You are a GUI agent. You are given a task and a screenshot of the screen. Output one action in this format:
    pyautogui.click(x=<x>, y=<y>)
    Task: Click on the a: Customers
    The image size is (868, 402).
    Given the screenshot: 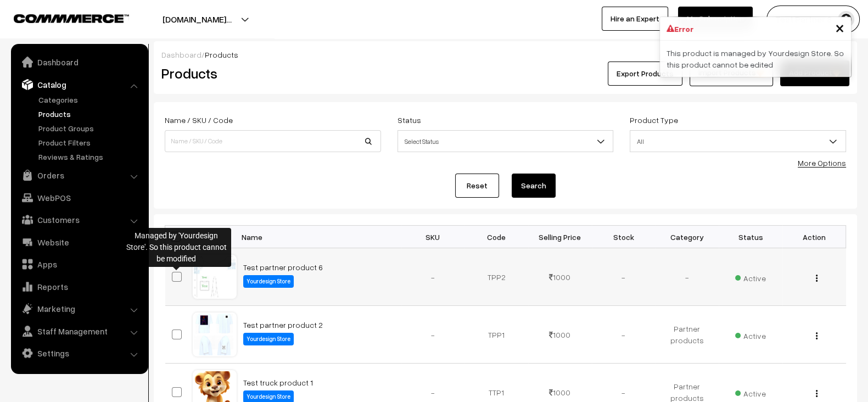 What is the action you would take?
    pyautogui.click(x=79, y=220)
    